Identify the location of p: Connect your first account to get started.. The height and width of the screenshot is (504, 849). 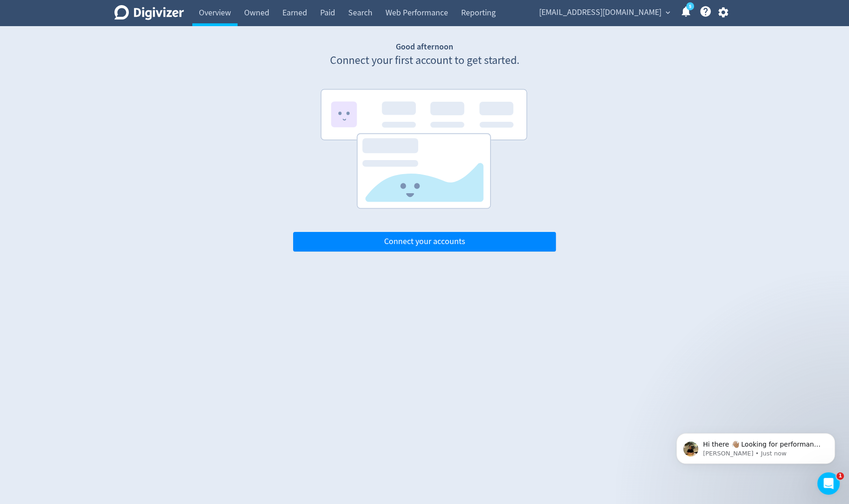
(424, 61).